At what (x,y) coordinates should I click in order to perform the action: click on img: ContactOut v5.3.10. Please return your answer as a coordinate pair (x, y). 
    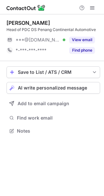
    Looking at the image, I should click on (26, 8).